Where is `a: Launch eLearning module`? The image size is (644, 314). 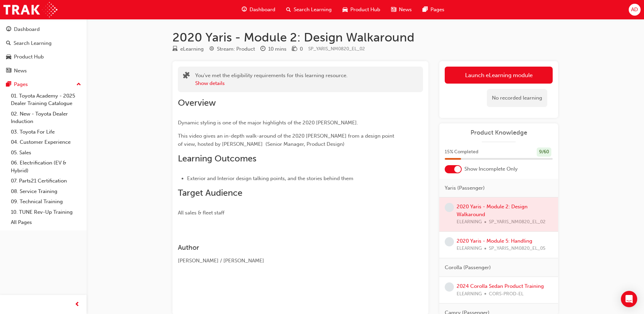 a: Launch eLearning module is located at coordinates (499, 75).